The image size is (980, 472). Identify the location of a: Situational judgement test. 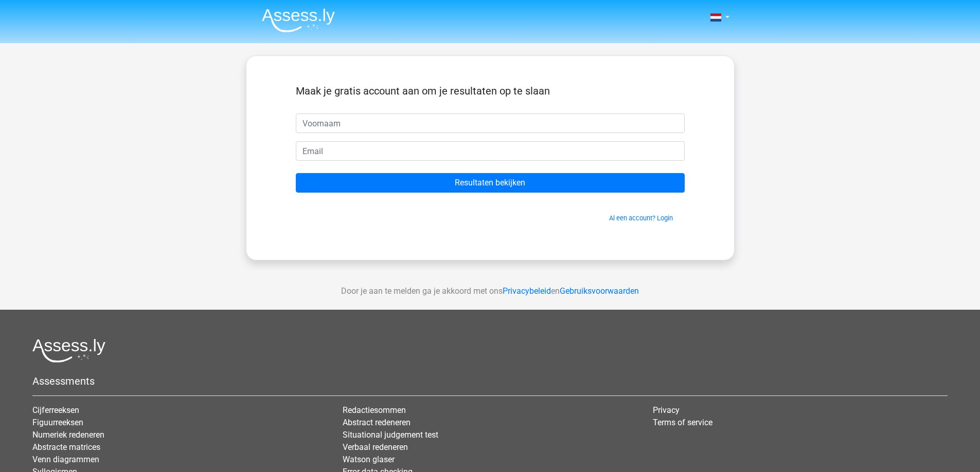
(390, 434).